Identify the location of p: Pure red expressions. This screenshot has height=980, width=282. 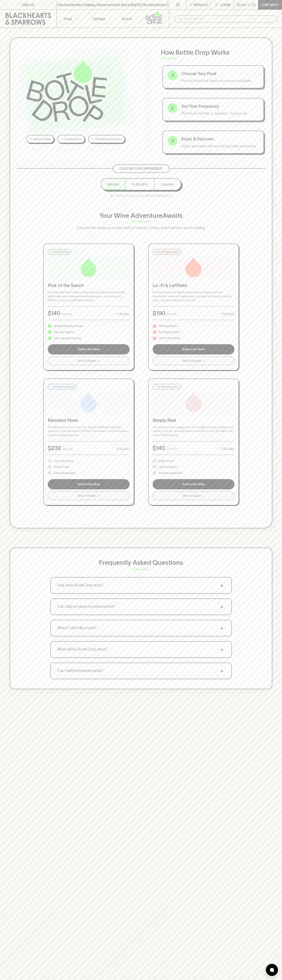
(171, 473).